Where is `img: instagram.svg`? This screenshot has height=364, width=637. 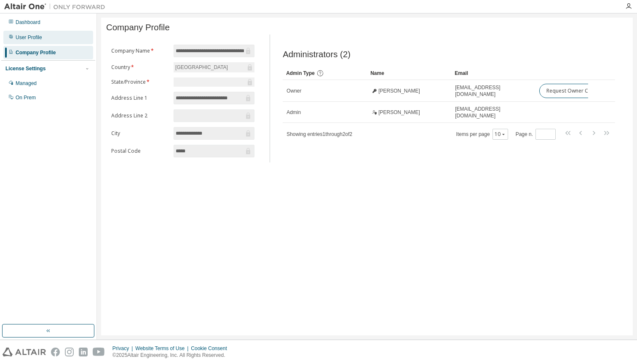 img: instagram.svg is located at coordinates (69, 352).